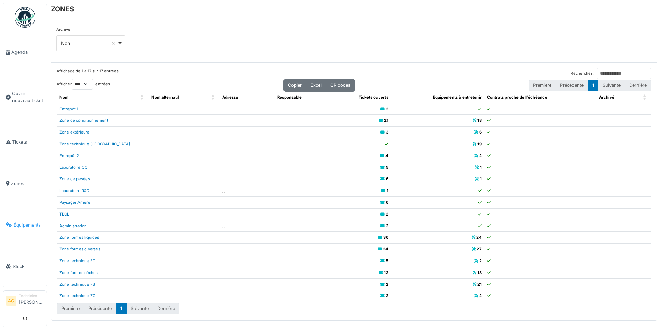 This screenshot has height=330, width=661. I want to click on span: Équipements à entretenir, so click(457, 97).